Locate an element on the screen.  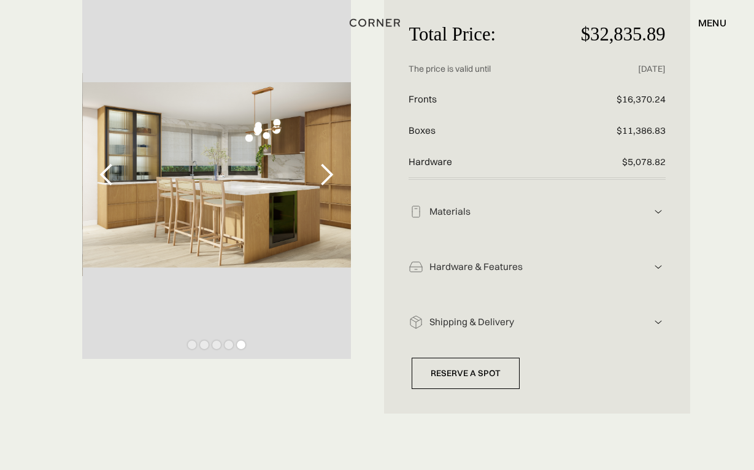
div: Show slide 5 of 5 is located at coordinates (241, 345).